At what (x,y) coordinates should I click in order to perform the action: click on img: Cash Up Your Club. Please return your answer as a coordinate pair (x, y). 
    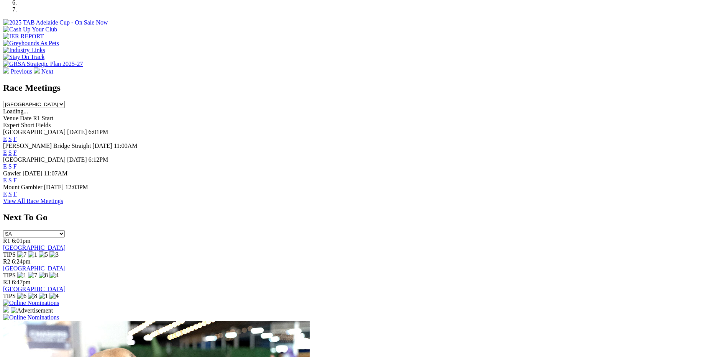
    Looking at the image, I should click on (30, 30).